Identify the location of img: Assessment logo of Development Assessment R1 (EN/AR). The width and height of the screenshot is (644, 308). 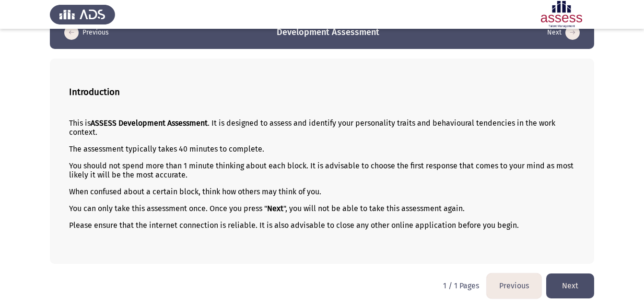
(562, 14).